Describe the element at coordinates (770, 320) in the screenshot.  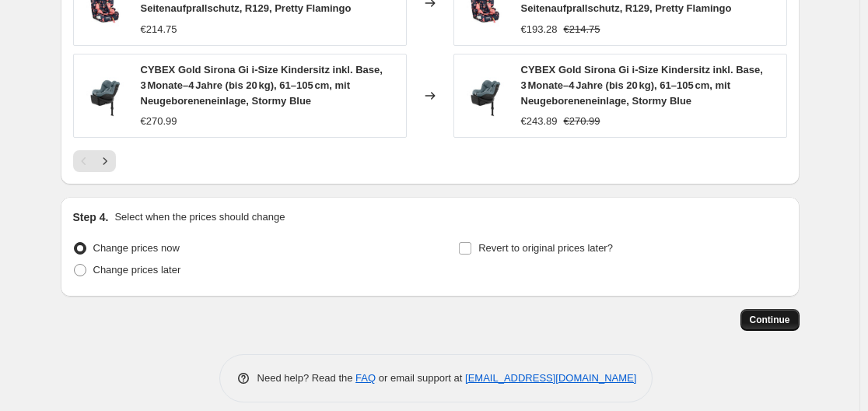
I see `span: Continue` at that location.